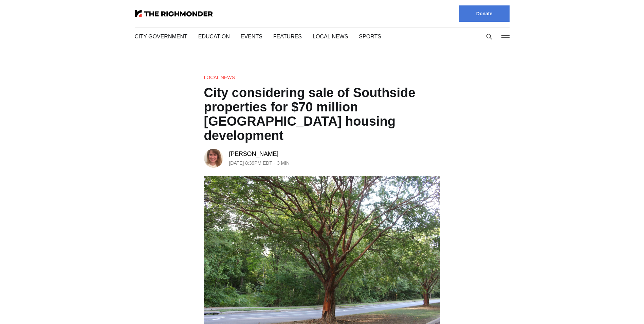  What do you see at coordinates (285, 162) in the screenshot?
I see `span: 3 min` at bounding box center [285, 162].